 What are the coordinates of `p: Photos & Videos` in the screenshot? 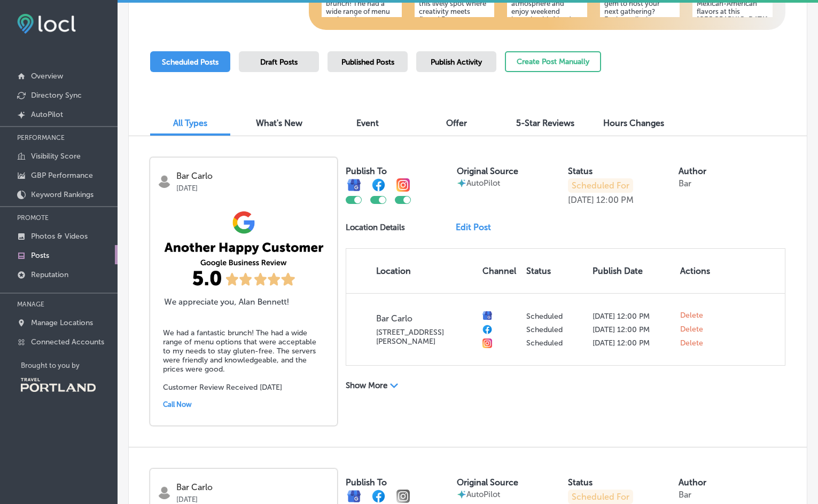 It's located at (59, 236).